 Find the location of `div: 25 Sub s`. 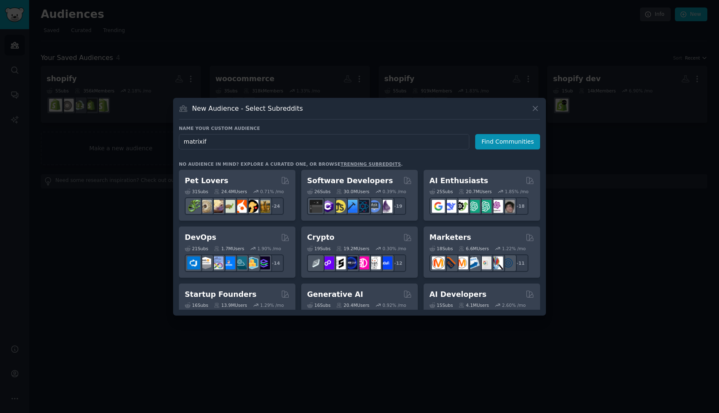

div: 25 Sub s is located at coordinates (441, 191).